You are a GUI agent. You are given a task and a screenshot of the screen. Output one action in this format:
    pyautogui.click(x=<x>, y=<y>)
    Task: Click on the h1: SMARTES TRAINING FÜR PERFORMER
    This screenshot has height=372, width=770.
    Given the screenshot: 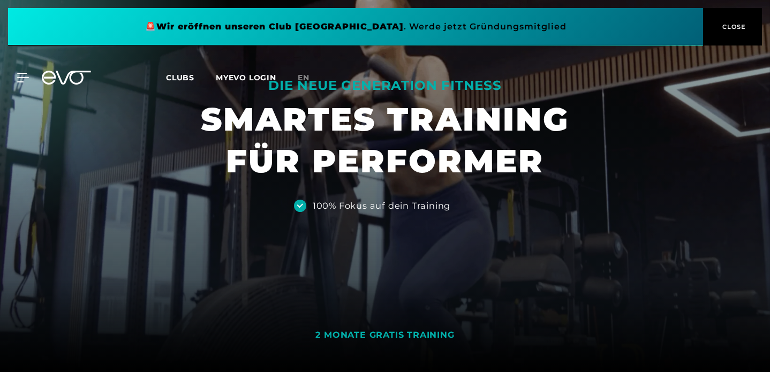 What is the action you would take?
    pyautogui.click(x=385, y=140)
    